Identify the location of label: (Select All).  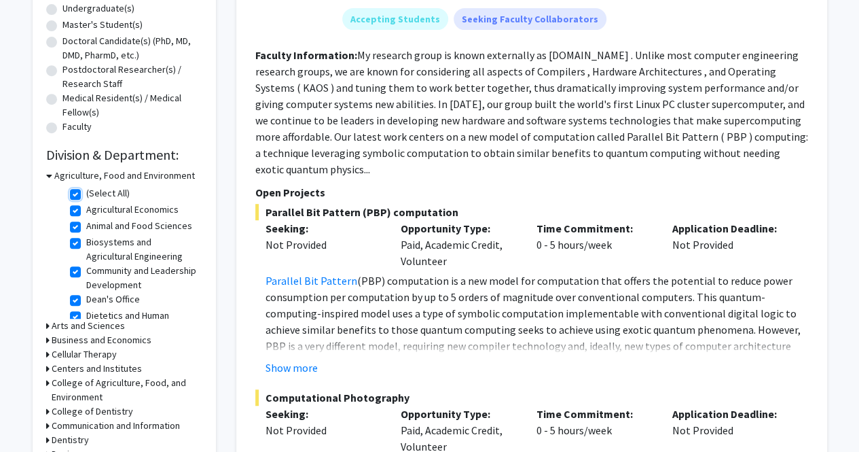
(108, 193).